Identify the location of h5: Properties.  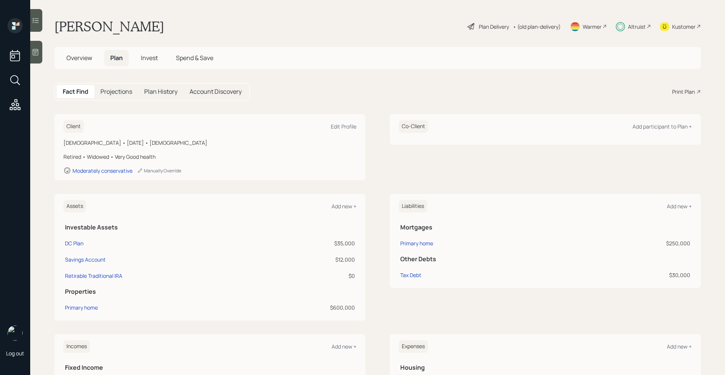
(210, 291).